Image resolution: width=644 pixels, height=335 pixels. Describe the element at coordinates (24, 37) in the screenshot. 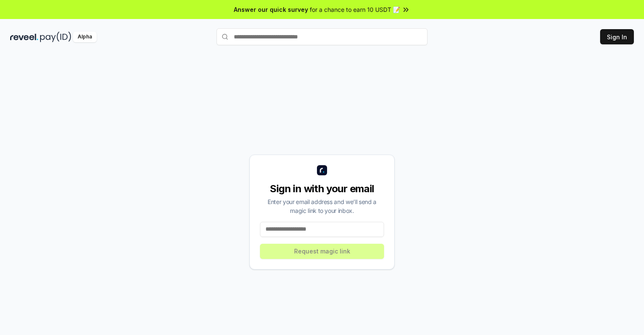

I see `img: reveel_dark` at that location.